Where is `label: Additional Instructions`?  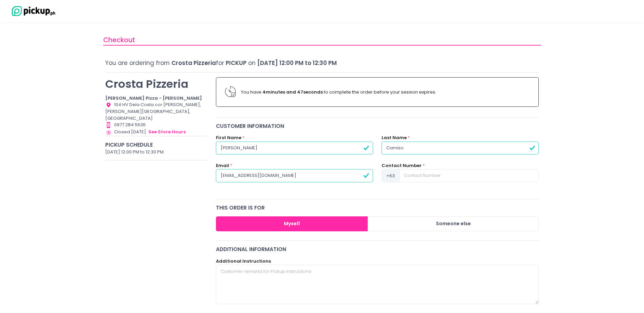
label: Additional Instructions is located at coordinates (243, 261).